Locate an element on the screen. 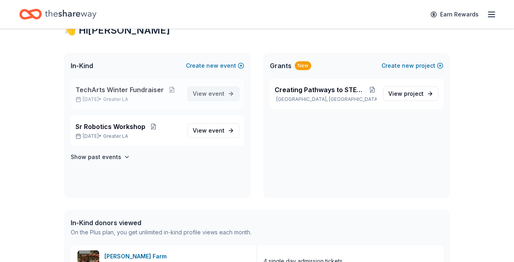 Image resolution: width=514 pixels, height=262 pixels. h4: Show past events is located at coordinates (96, 157).